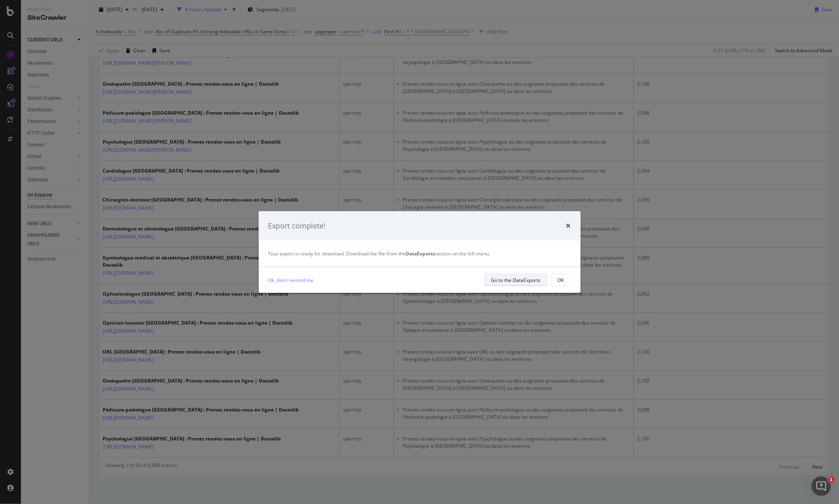 This screenshot has width=839, height=504. Describe the element at coordinates (516, 280) in the screenshot. I see `div: Go to the DataExports` at that location.